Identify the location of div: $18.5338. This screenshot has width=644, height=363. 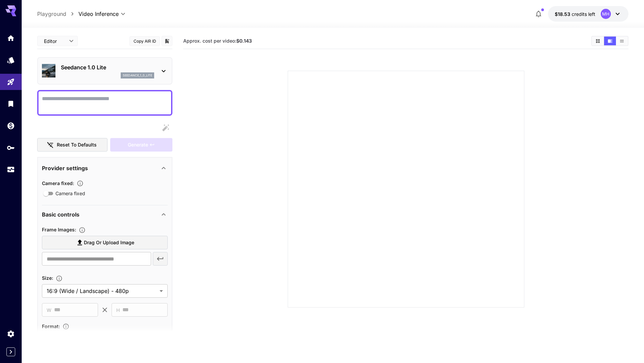
(575, 14).